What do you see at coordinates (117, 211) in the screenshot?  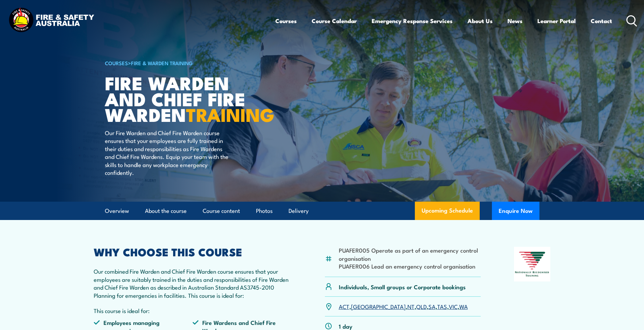 I see `a: Overview` at bounding box center [117, 211].